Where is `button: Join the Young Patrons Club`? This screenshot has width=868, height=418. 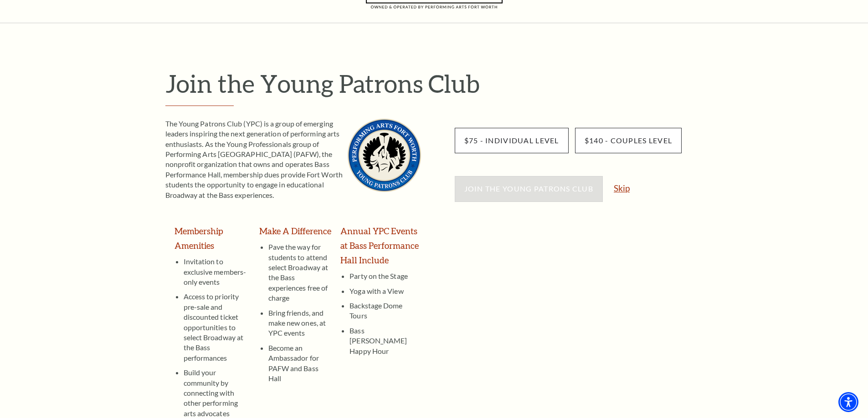
button: Join the Young Patrons Club is located at coordinates (529, 189).